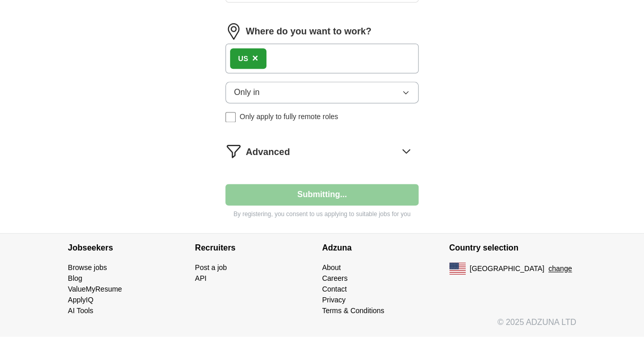 This screenshot has height=346, width=644. I want to click on a: Terms & Conditions, so click(353, 310).